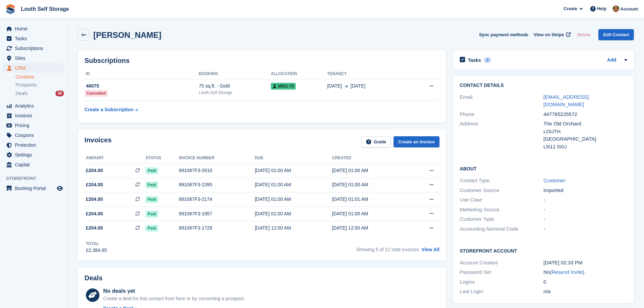 The image size is (644, 308). I want to click on span: M021-75, so click(283, 86).